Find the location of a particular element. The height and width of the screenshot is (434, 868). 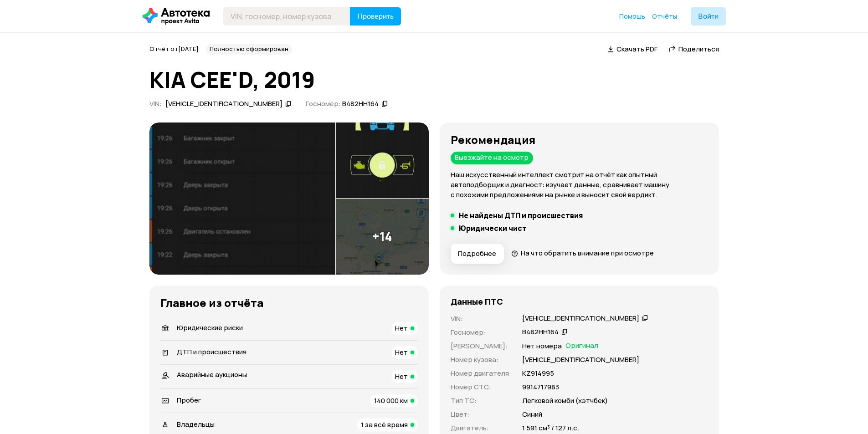

span: Юридические риски is located at coordinates (210, 327).